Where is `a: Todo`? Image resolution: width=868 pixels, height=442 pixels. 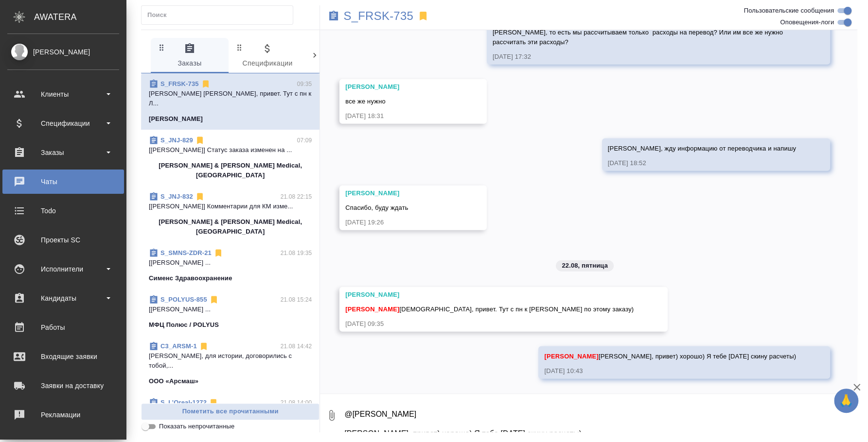
a: Todo is located at coordinates (63, 211).